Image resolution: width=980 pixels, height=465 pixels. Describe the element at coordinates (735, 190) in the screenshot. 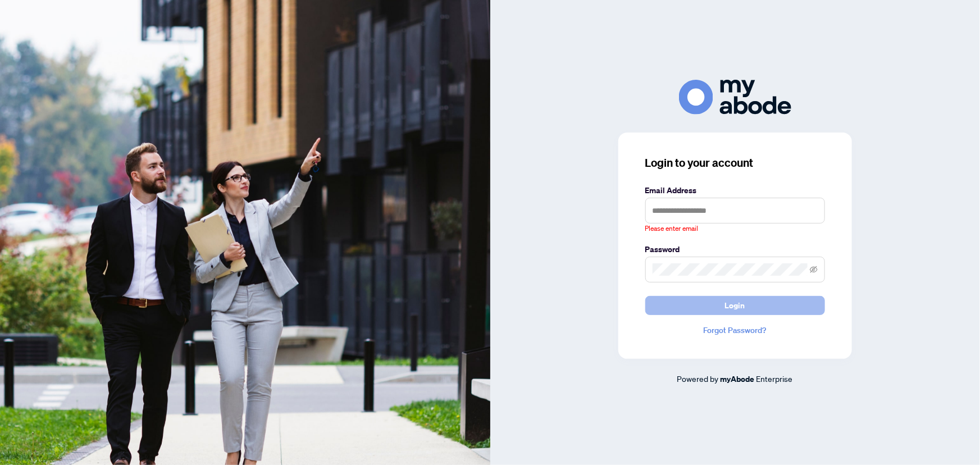

I see `label: Email Address` at that location.